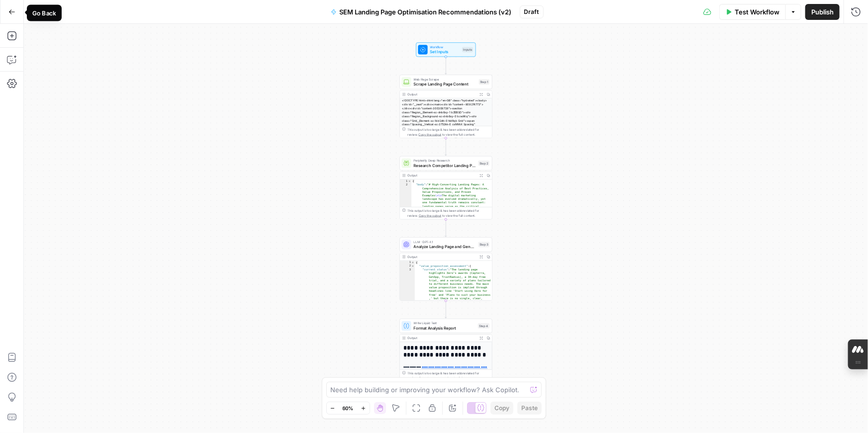 This screenshot has width=868, height=433. Describe the element at coordinates (444, 161) in the screenshot. I see `span: Perplexity Deep Research` at that location.